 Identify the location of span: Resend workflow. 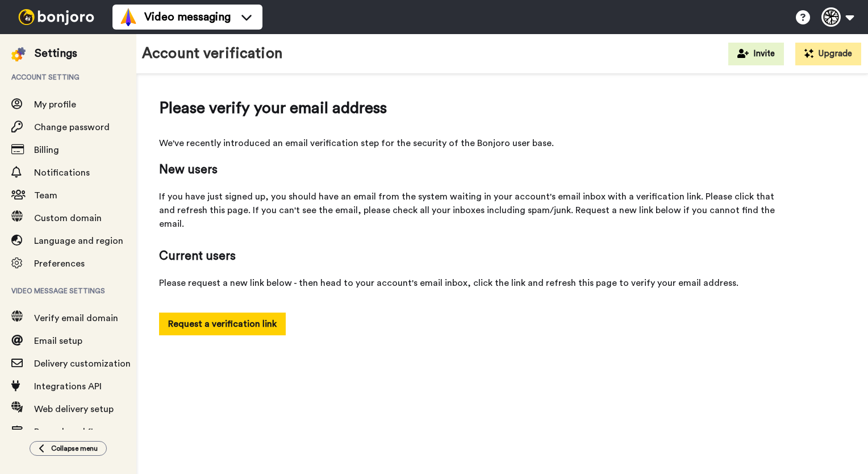
(70, 432).